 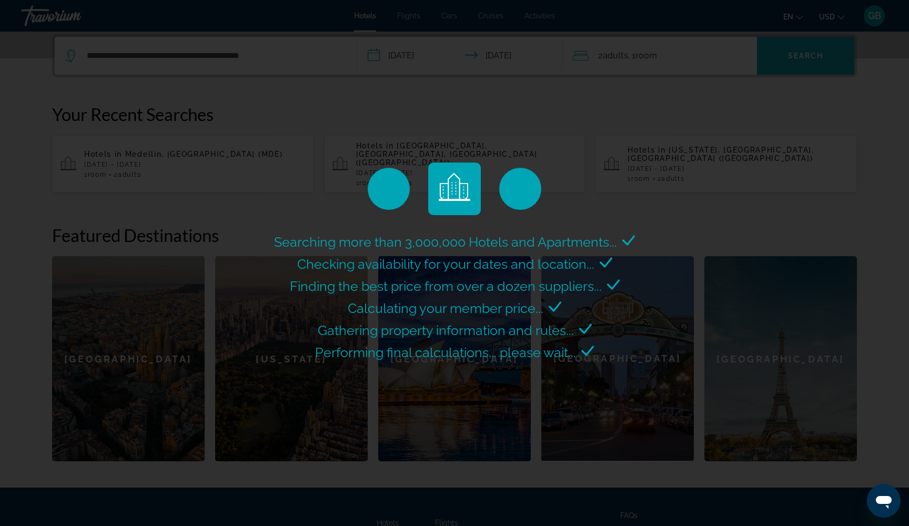 What do you see at coordinates (446, 330) in the screenshot?
I see `span: Gathering property information and rules...` at bounding box center [446, 330].